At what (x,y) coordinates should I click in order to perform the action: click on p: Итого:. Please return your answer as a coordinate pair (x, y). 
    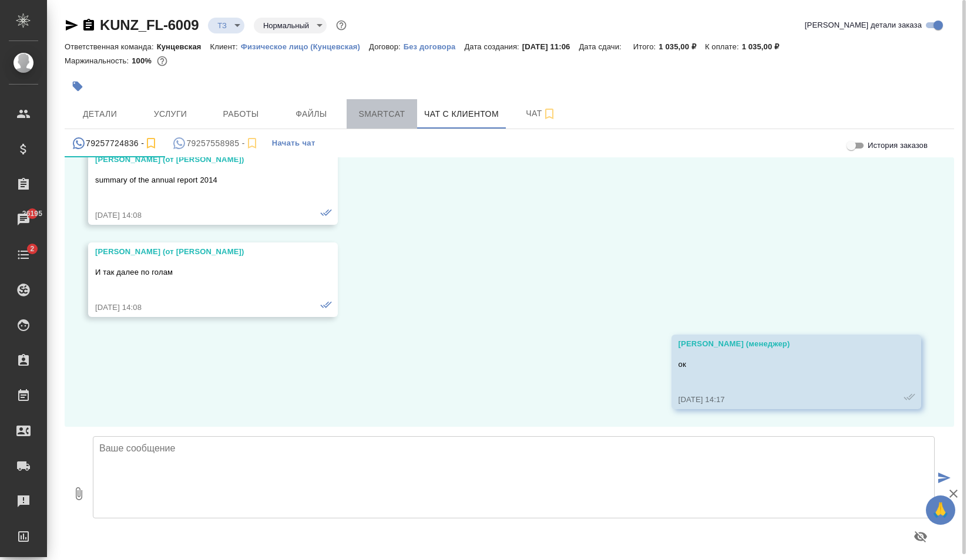
    Looking at the image, I should click on (646, 46).